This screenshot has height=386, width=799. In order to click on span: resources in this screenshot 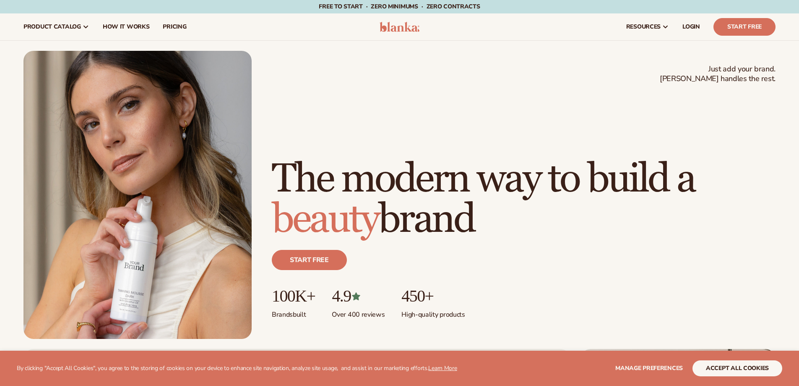, I will do `click(644, 27)`.